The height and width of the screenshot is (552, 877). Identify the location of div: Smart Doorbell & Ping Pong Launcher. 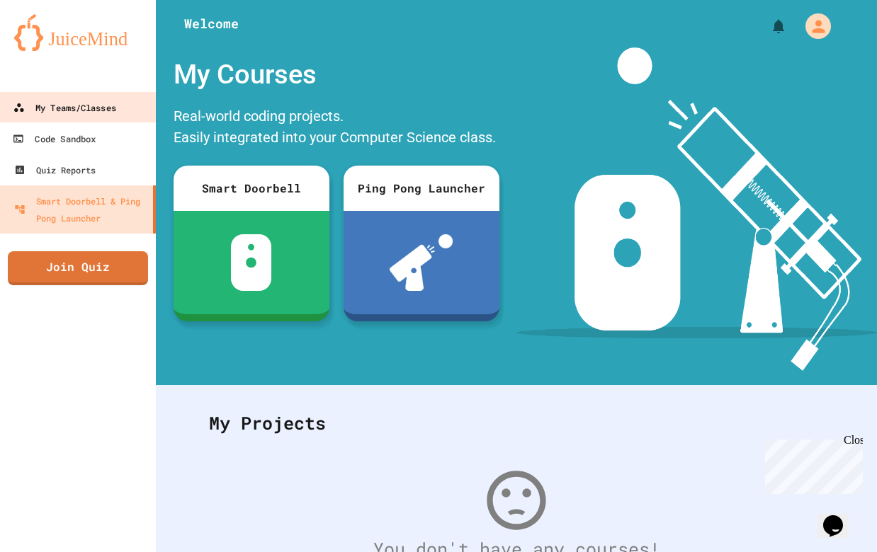
(81, 210).